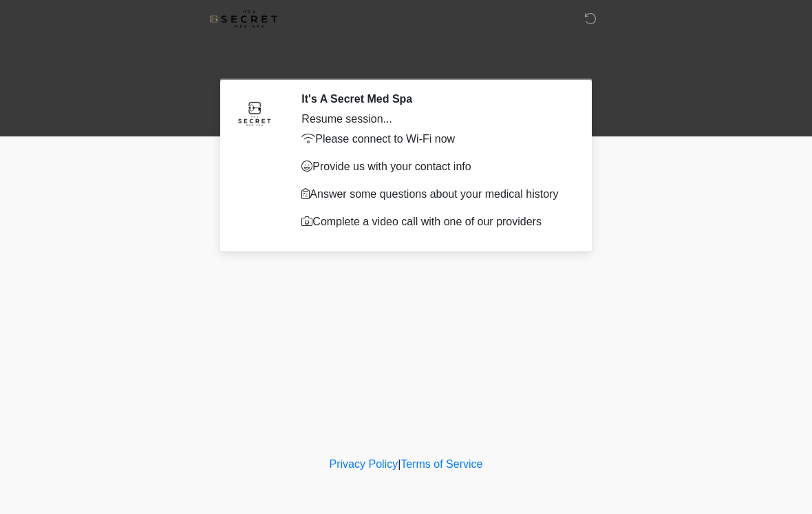  I want to click on img: Agent Avatar, so click(255, 113).